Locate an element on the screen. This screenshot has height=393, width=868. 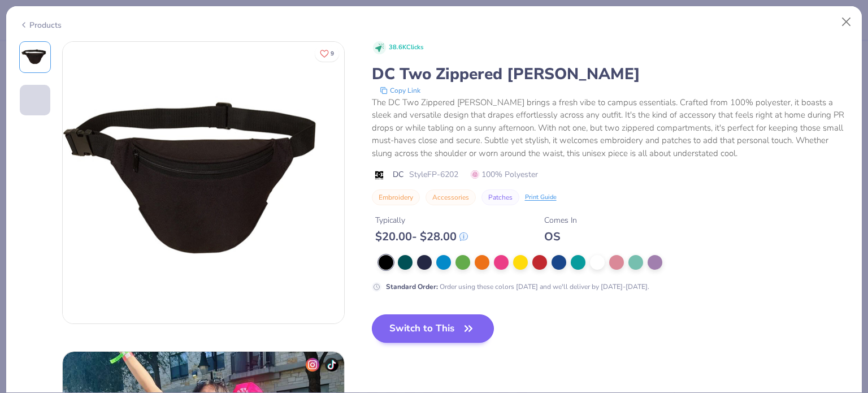
div: OS is located at coordinates (560, 237).